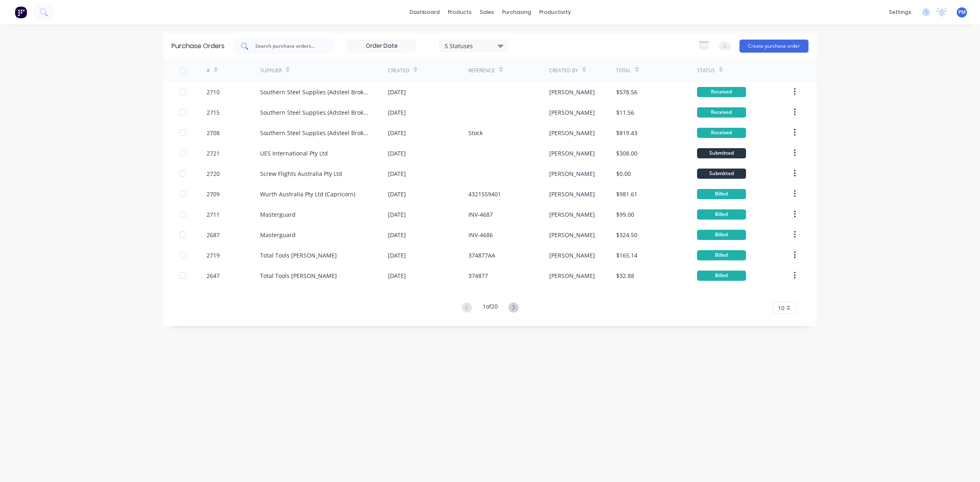 This screenshot has width=980, height=482. What do you see at coordinates (474, 45) in the screenshot?
I see `div: 5 Statuses` at bounding box center [474, 45].